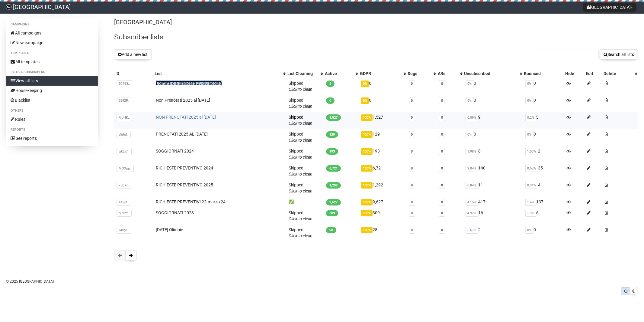 This screenshot has height=322, width=644. Describe the element at coordinates (383, 171) in the screenshot. I see `td: 6,721` at that location.